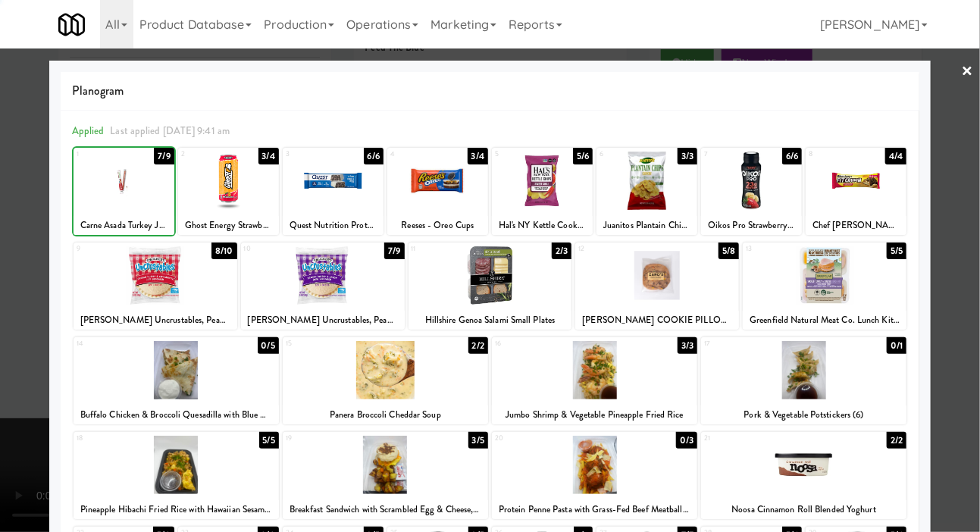 The width and height of the screenshot is (980, 532). I want to click on div: 63/3Juanitos Plantain Chips (Spicy), so click(647, 191).